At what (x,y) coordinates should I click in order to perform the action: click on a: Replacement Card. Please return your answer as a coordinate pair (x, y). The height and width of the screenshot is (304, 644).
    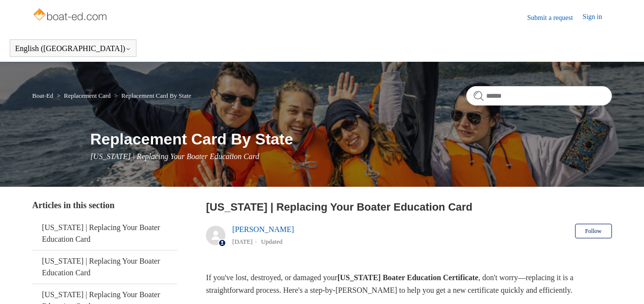
    Looking at the image, I should click on (87, 96).